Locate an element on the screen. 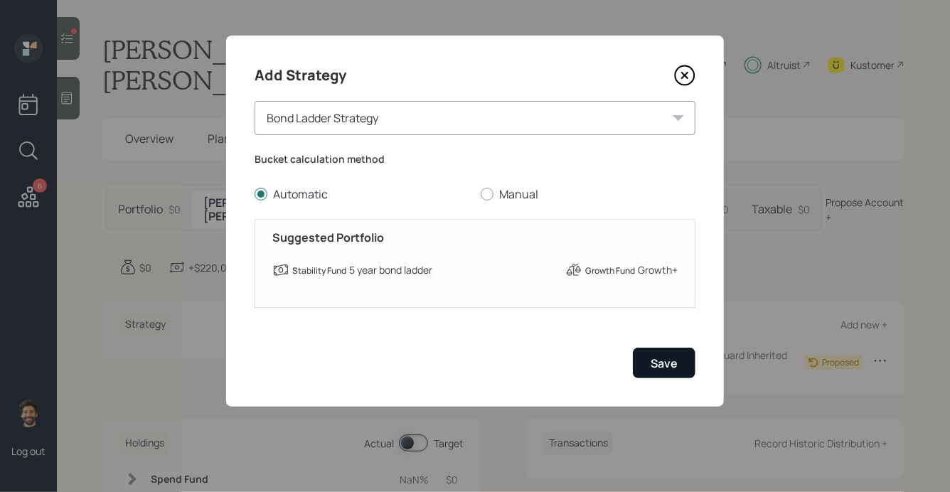  label: Stability Fund is located at coordinates (319, 271).